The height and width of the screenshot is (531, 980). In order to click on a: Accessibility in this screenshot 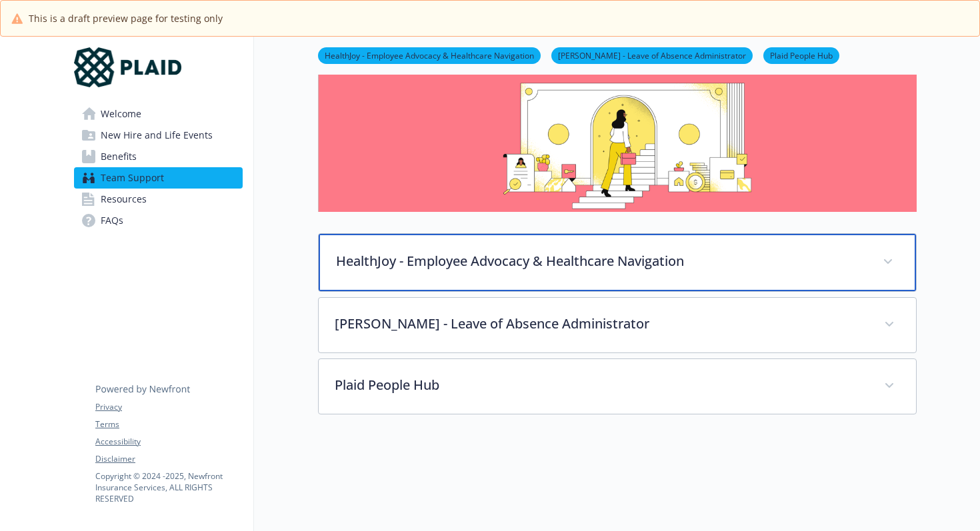, I will do `click(169, 442)`.